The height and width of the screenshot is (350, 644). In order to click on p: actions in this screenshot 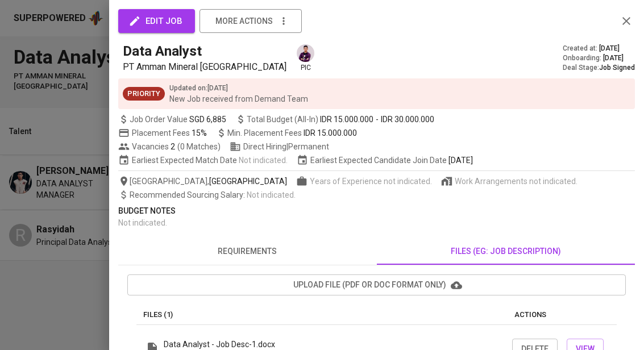, I will do `click(562, 314)`.